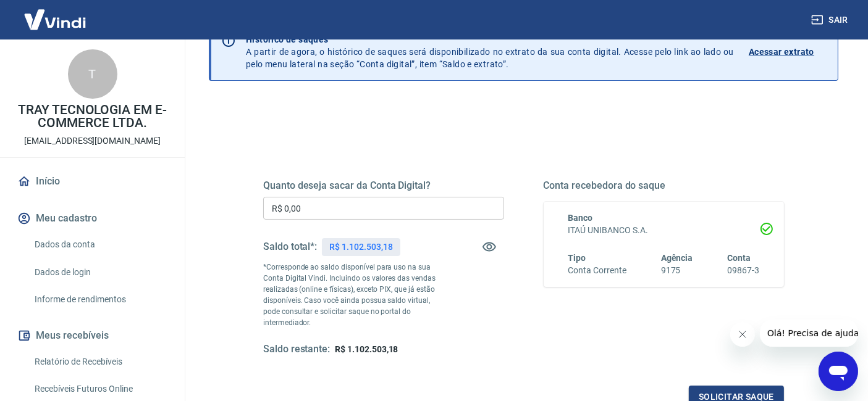 The height and width of the screenshot is (401, 868). What do you see at coordinates (664, 230) in the screenshot?
I see `h6: ITAÚ UNIBANCO S.A.` at bounding box center [664, 230].